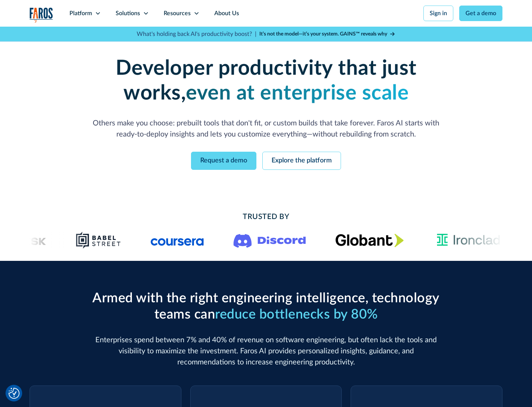 This screenshot has width=532, height=407. What do you see at coordinates (14, 393) in the screenshot?
I see `img: Revisit consent button` at bounding box center [14, 393].